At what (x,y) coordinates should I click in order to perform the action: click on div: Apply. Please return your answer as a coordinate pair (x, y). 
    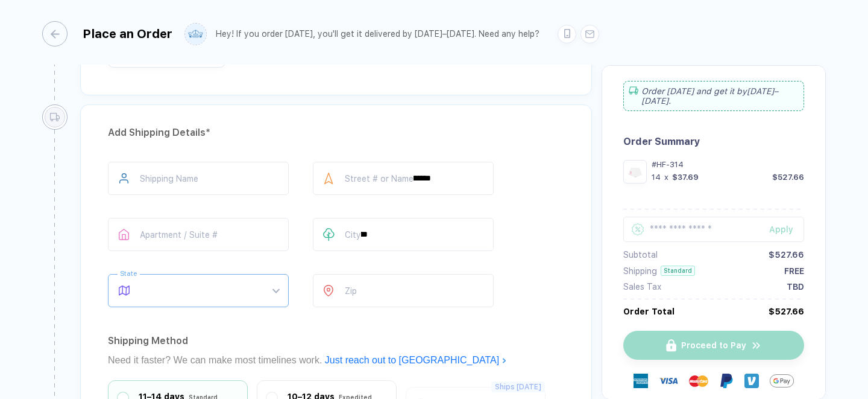
    Looking at the image, I should click on (787, 229).